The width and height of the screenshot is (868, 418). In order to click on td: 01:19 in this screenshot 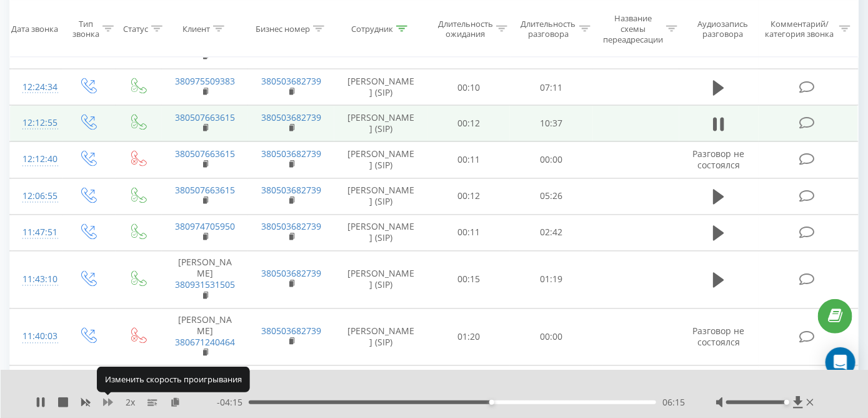, I will do `click(551, 280)`.